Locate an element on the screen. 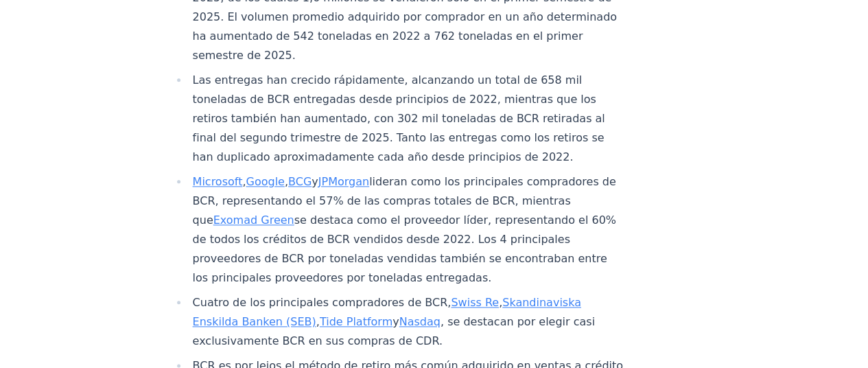 Image resolution: width=868 pixels, height=368 pixels. font: lideran como los principales compradores de BCR, representando el 57% de las compras totales de B... is located at coordinates (405, 201).